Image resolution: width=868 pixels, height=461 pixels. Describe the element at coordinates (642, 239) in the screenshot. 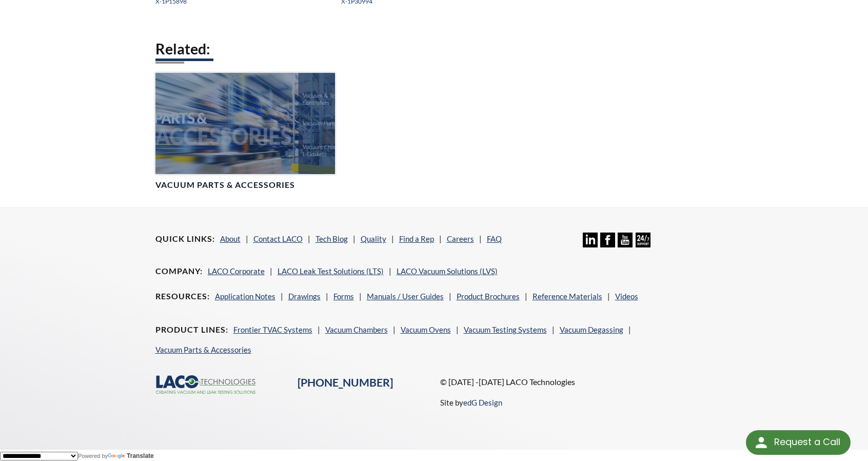

I see `img: 24/7 Support Icon` at that location.